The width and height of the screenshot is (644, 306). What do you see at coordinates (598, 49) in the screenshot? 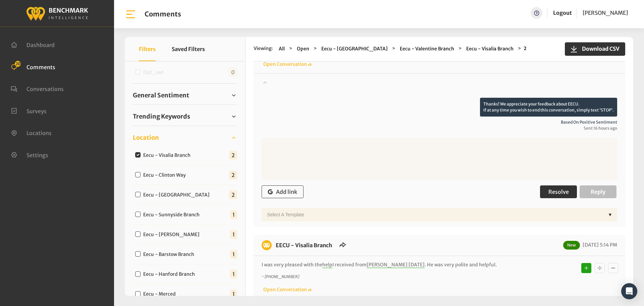
I see `span: Download CSV` at bounding box center [598, 49].